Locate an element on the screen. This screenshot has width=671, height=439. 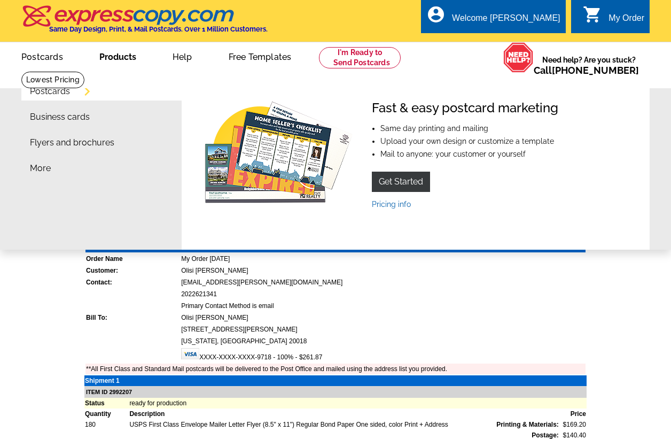
td: Shipment 1 is located at coordinates (106, 380).